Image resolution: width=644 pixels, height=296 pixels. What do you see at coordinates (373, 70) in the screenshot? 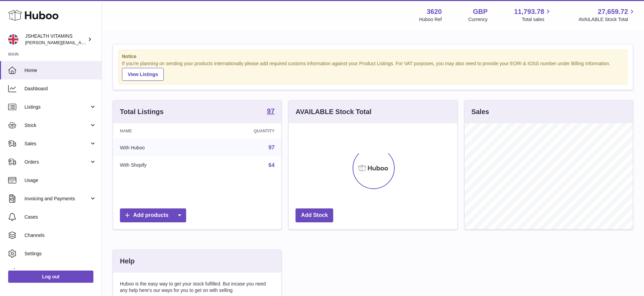
I see `div: If you're planning on sending your products internationally please add required customs informati...` at bounding box center [373, 70].